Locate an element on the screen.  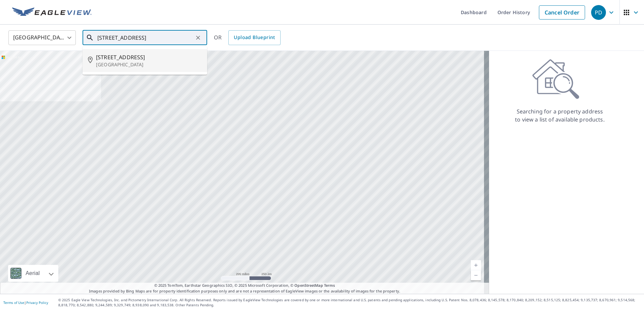
p: Searching for a property address to view a list of available products. is located at coordinates (560, 115).